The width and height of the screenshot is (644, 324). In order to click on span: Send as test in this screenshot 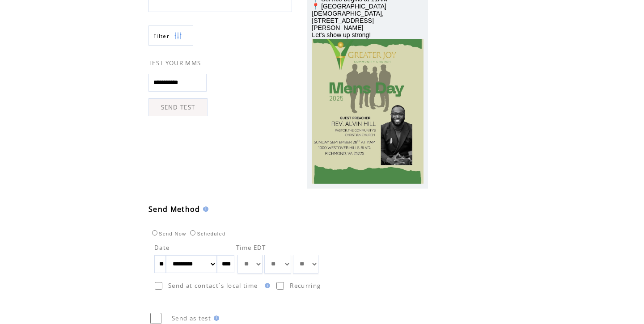, I will do `click(191, 319)`.